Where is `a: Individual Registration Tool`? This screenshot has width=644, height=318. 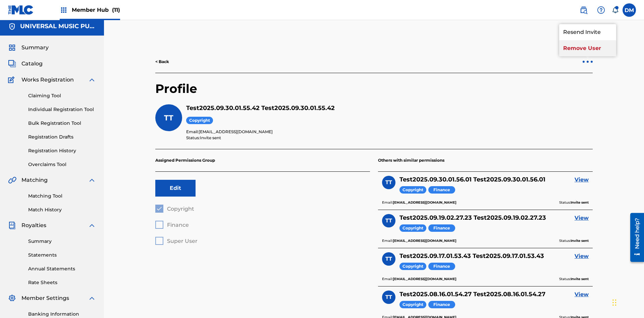
a: Individual Registration Tool is located at coordinates (62, 110).